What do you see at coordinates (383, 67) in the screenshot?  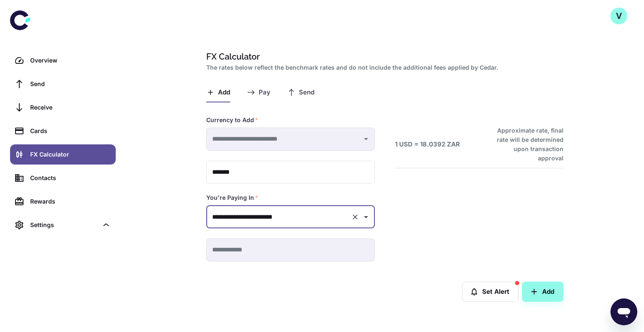 I see `h2: The rates below reflect the benchmark rates and do not include the additional fees applied by Cedar.` at bounding box center [383, 67].